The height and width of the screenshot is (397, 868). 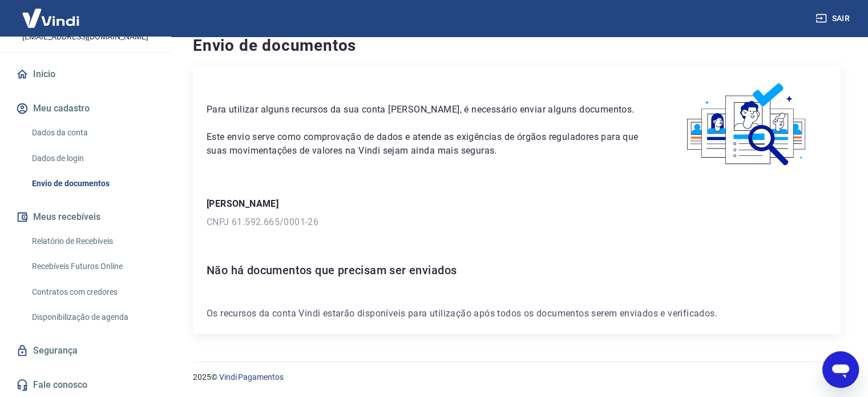 What do you see at coordinates (517, 377) in the screenshot?
I see `p: 2025 ©` at bounding box center [517, 377].